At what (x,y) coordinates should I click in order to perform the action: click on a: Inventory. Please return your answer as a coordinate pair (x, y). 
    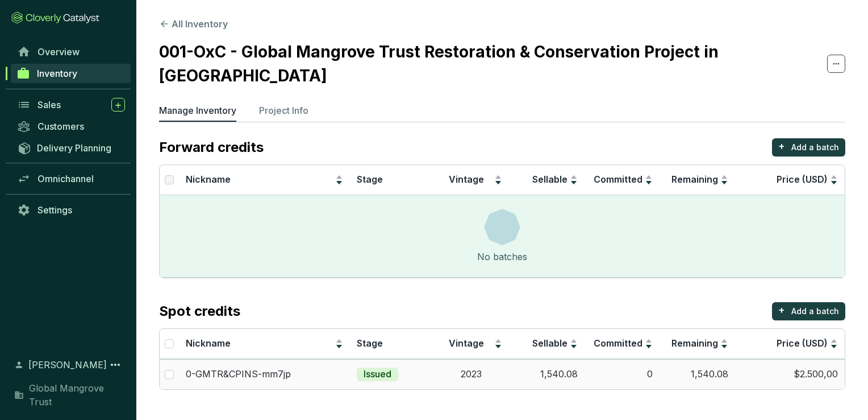
    Looking at the image, I should click on (70, 74).